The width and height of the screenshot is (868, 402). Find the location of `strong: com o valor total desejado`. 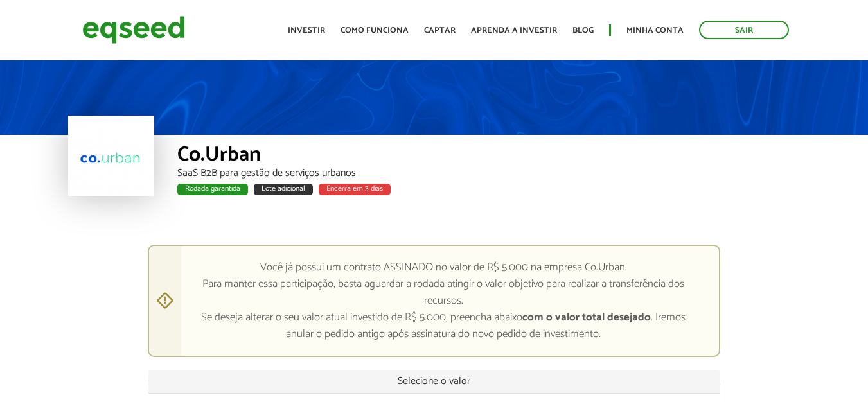

strong: com o valor total desejado is located at coordinates (586, 317).